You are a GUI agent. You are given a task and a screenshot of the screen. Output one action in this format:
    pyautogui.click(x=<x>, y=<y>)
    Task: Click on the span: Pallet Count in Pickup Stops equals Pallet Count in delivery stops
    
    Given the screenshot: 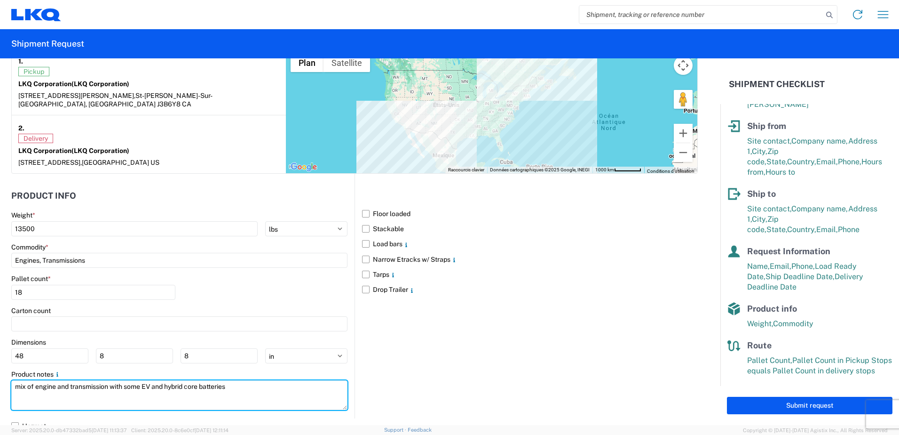 What is the action you would take?
    pyautogui.click(x=820, y=365)
    